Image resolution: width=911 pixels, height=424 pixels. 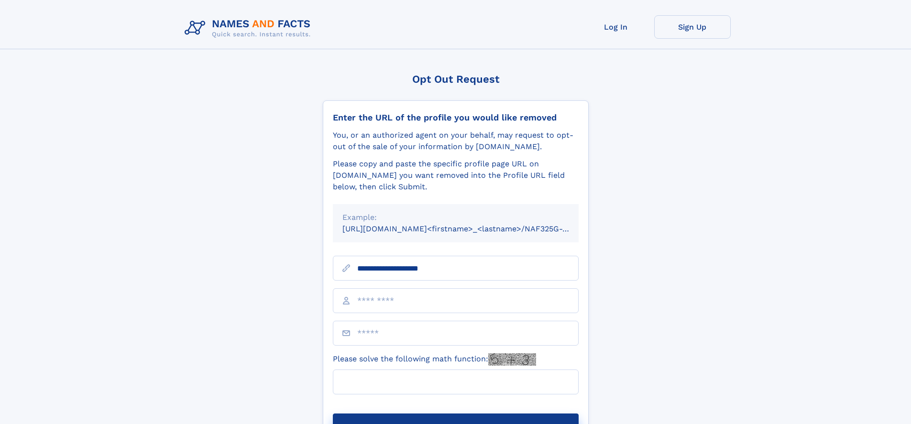 I want to click on div: Opt Out Request, so click(x=456, y=79).